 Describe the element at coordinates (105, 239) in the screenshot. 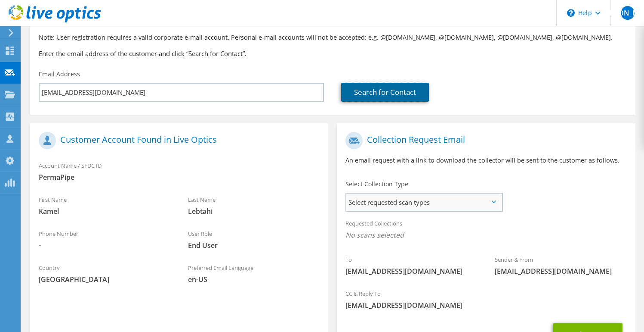

I see `div: Phone Number` at that location.